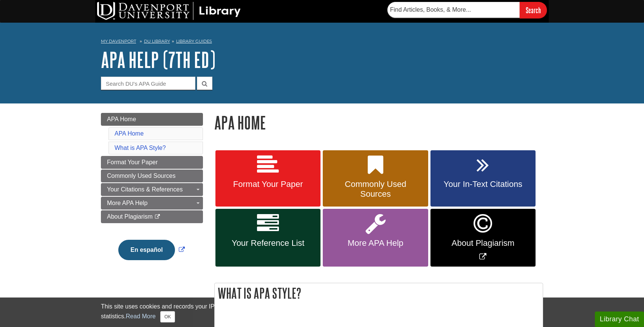 Image resolution: width=644 pixels, height=327 pixels. What do you see at coordinates (148, 83) in the screenshot?
I see `input: Search DU's APA Guide` at bounding box center [148, 83].